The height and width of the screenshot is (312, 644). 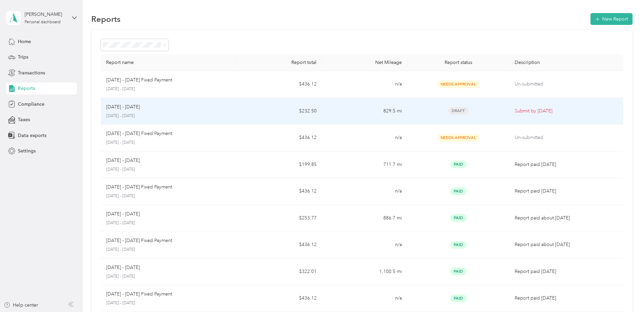 I want to click on span: Home, so click(x=24, y=41).